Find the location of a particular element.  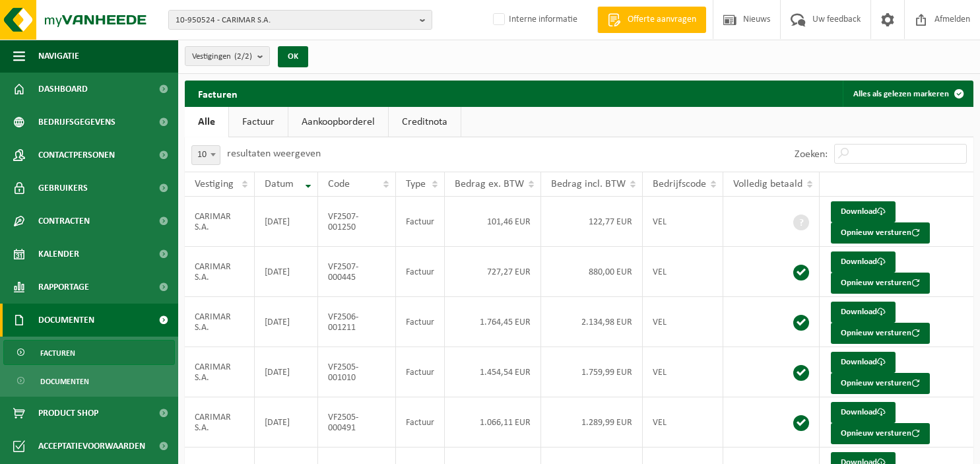

span: Datum is located at coordinates (279, 185).